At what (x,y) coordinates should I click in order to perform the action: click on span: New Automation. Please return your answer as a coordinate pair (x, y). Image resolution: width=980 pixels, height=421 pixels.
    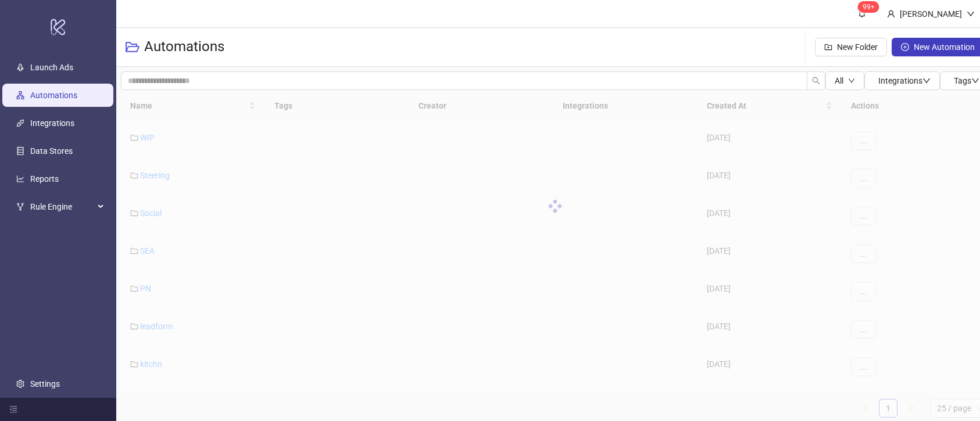
    Looking at the image, I should click on (944, 47).